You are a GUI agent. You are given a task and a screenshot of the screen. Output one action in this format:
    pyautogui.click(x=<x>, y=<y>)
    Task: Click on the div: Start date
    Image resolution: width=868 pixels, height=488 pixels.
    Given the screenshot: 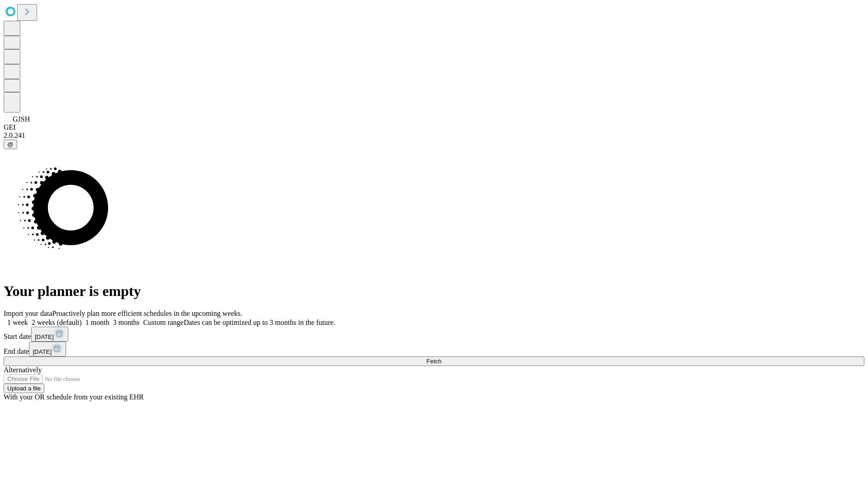 What is the action you would take?
    pyautogui.click(x=434, y=334)
    